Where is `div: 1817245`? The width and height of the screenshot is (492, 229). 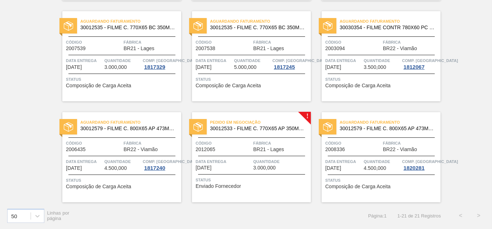 div: 1817245 is located at coordinates (284, 67).